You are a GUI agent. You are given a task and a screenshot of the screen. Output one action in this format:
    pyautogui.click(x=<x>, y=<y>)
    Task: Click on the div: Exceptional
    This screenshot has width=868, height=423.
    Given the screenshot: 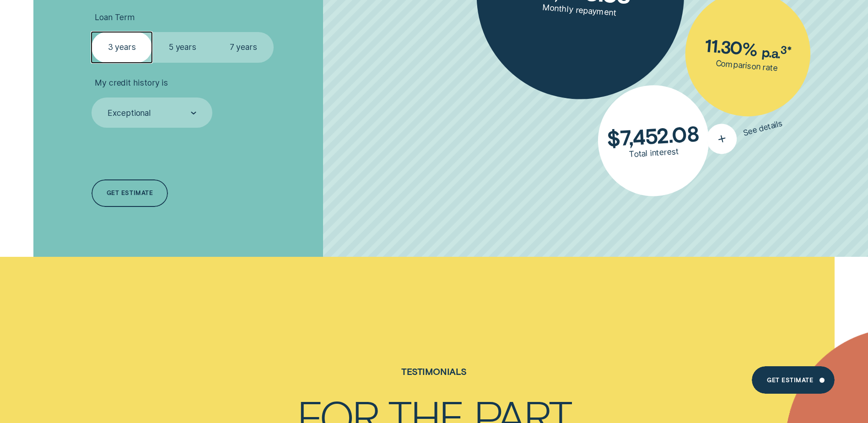 What is the action you would take?
    pyautogui.click(x=129, y=113)
    